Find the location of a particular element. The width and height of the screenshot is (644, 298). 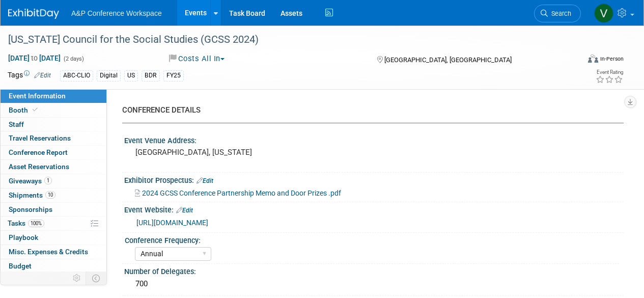

a: Misc. Expenses & Credits is located at coordinates (53, 252).